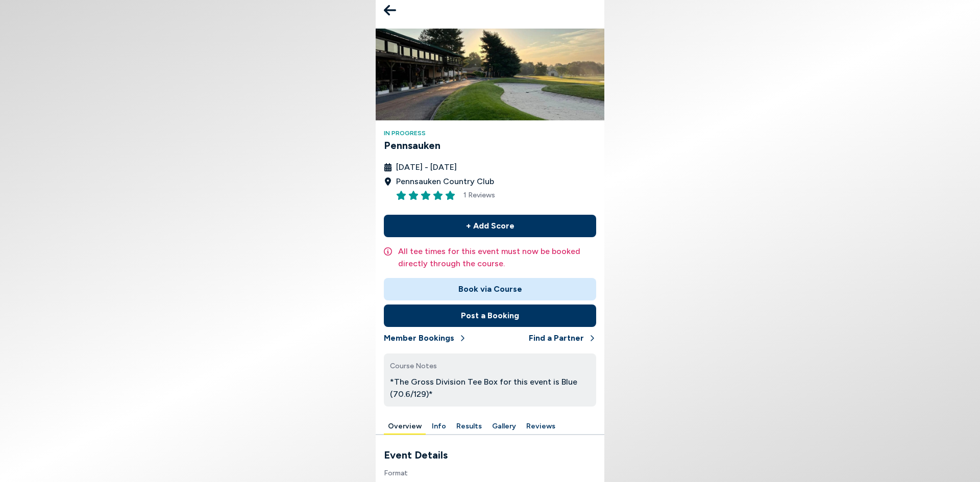 The image size is (980, 482). Describe the element at coordinates (426, 195) in the screenshot. I see `button: Rate this item 3 stars` at that location.